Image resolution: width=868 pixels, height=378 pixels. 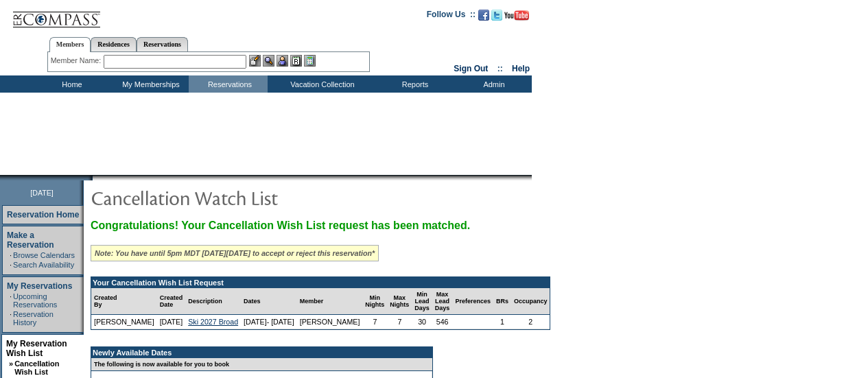 I want to click on td: Occupancy, so click(x=530, y=301).